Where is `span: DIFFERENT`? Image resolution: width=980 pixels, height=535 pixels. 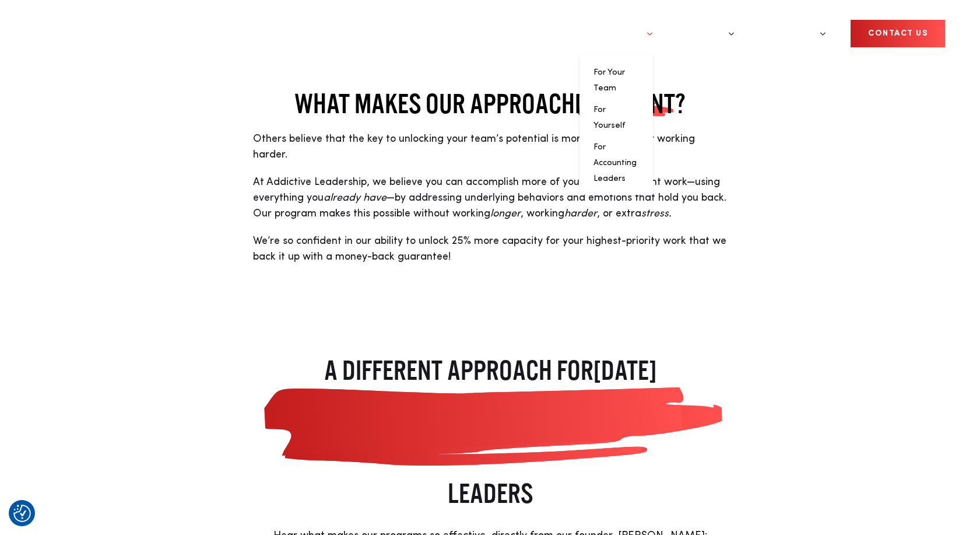
span: DIFFERENT is located at coordinates (626, 103).